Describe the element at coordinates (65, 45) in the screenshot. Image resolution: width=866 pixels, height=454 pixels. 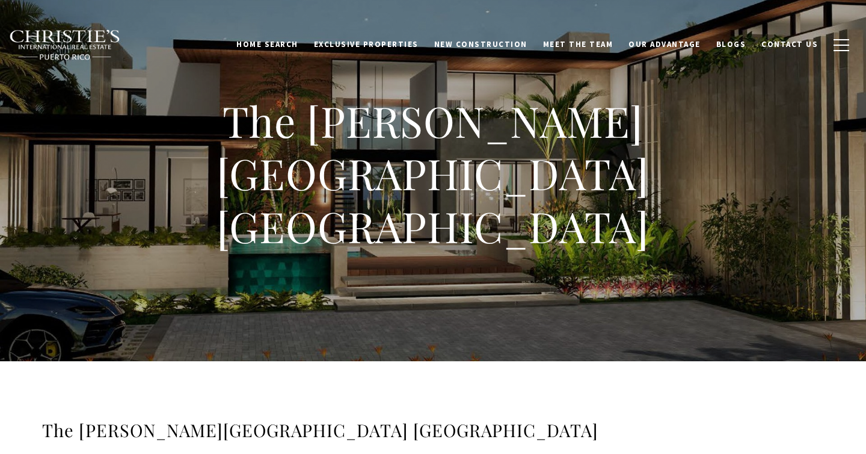
I see `img: Christie's International Real Estate black text logo` at that location.